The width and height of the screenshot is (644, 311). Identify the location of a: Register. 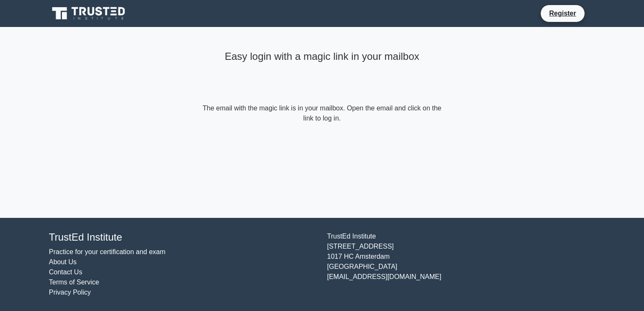
(563, 13).